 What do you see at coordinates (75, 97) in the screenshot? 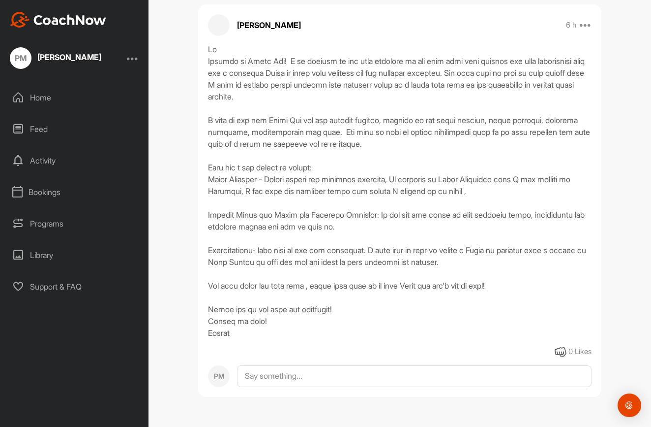
I see `div: Home` at bounding box center [75, 97].